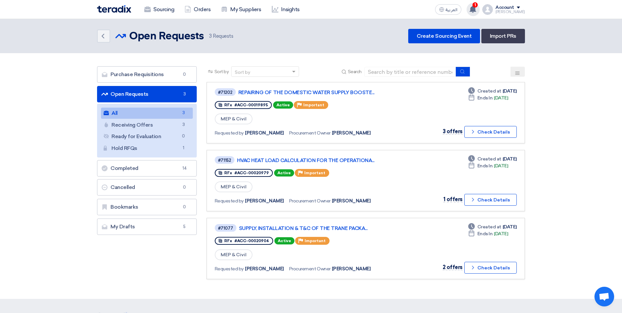 Image resolution: width=622 pixels, height=313 pixels. Describe the element at coordinates (252, 173) in the screenshot. I see `span: #ACC-00020979` at that location.